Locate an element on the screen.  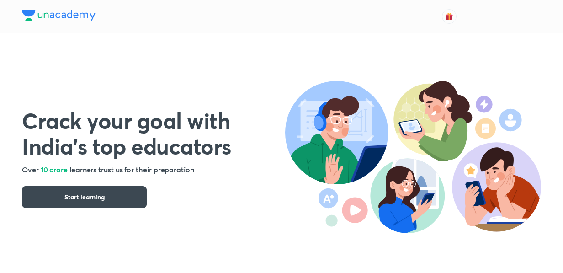
span: Start learning is located at coordinates (84, 197).